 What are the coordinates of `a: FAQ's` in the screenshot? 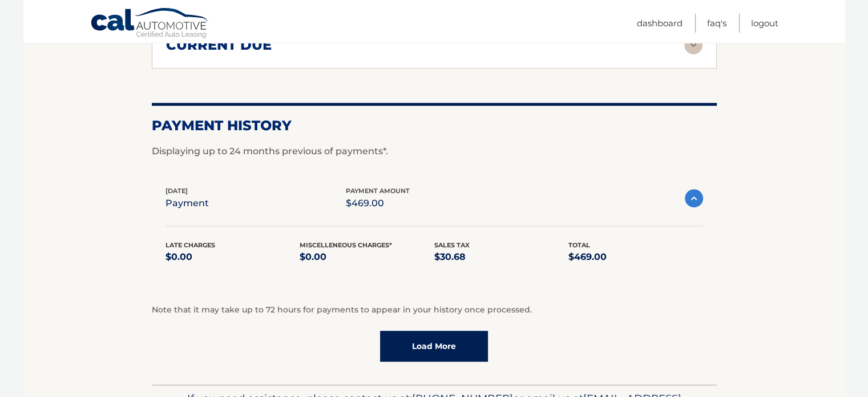 It's located at (717, 23).